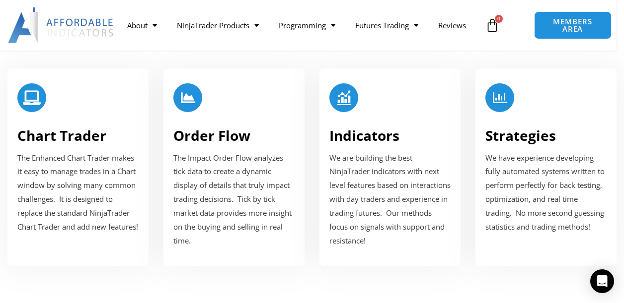  What do you see at coordinates (307, 25) in the screenshot?
I see `a: Programming` at bounding box center [307, 25].